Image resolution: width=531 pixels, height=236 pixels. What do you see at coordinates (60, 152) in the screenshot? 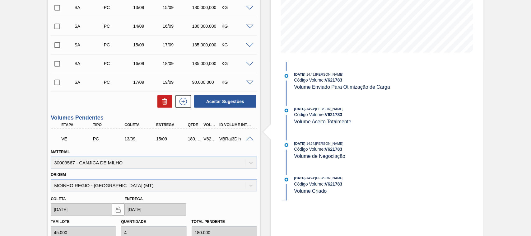
I see `label: Material` at bounding box center [60, 152].